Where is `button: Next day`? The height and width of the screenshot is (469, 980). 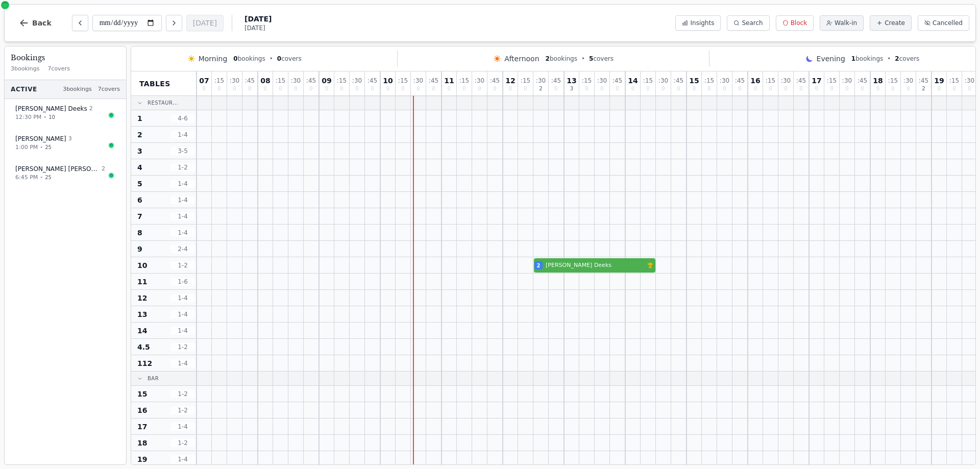
button: Next day is located at coordinates (174, 23).